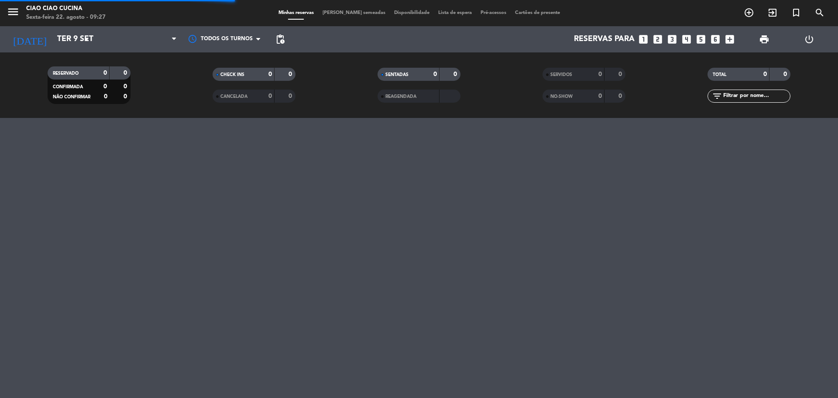  I want to click on i: add_circle_outline, so click(749, 13).